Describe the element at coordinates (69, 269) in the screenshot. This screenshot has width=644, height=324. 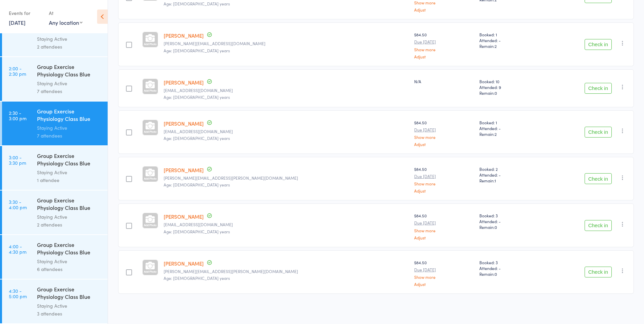
I see `div: 6 attendees` at that location.